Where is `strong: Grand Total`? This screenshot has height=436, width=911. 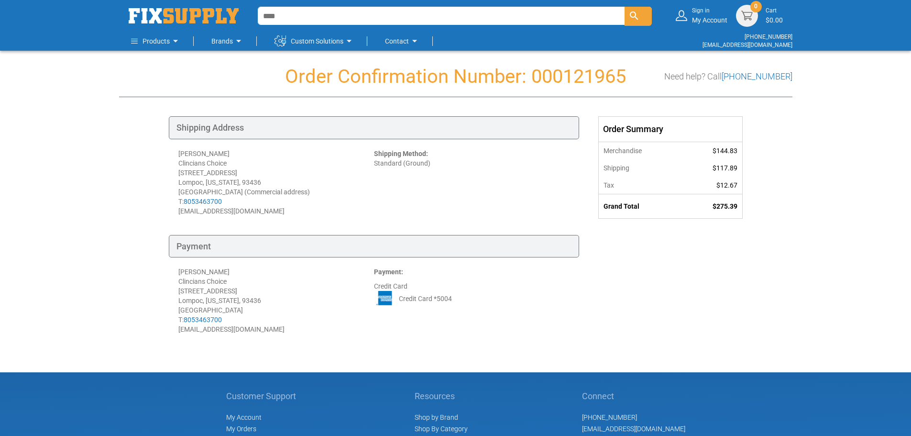
strong: Grand Total is located at coordinates (621, 206).